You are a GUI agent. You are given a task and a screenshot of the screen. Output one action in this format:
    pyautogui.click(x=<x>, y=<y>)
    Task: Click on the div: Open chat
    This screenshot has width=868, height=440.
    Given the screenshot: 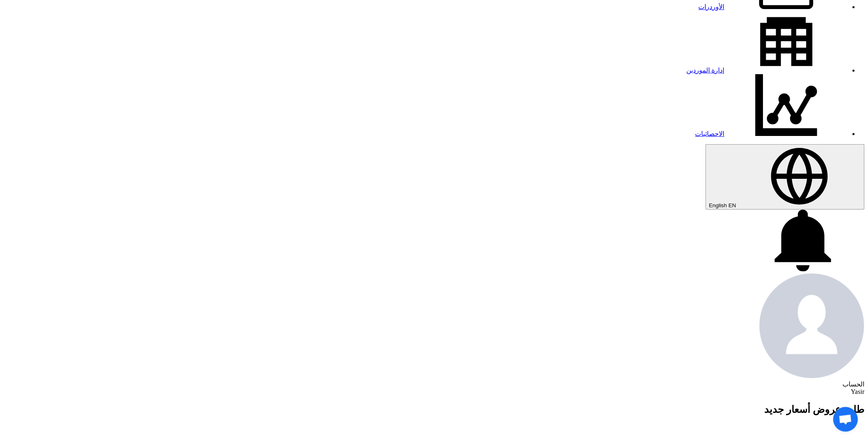 What is the action you would take?
    pyautogui.click(x=846, y=419)
    